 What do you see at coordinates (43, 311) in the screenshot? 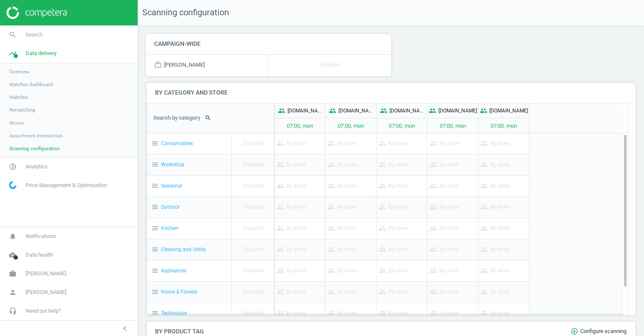
I see `span: Need our help?` at bounding box center [43, 311].